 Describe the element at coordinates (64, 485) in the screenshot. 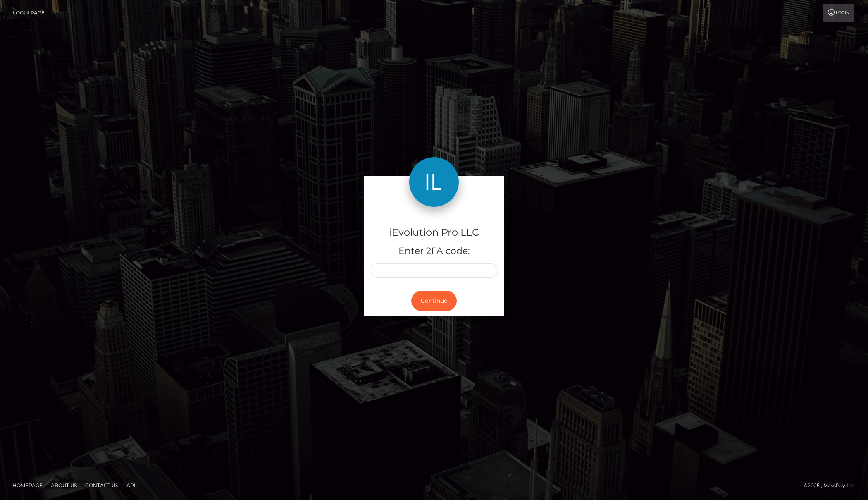

I see `a: About Us` at that location.